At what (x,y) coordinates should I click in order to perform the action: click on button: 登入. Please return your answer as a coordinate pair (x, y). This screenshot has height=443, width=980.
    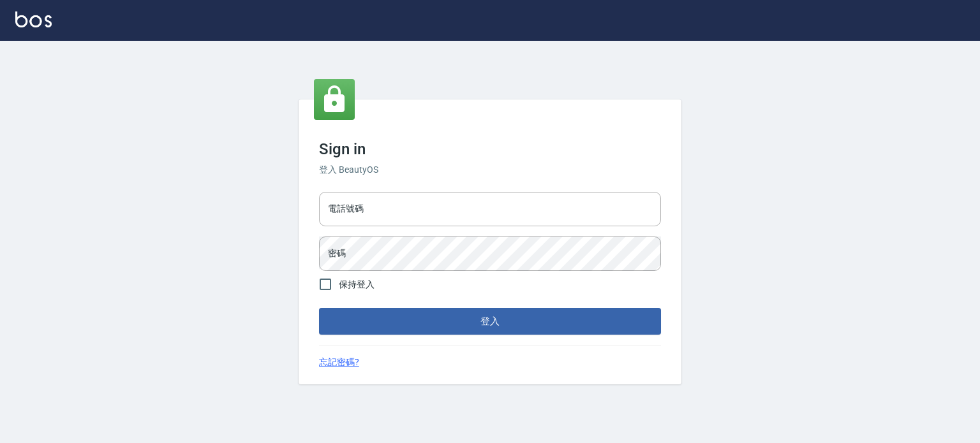
    Looking at the image, I should click on (490, 322).